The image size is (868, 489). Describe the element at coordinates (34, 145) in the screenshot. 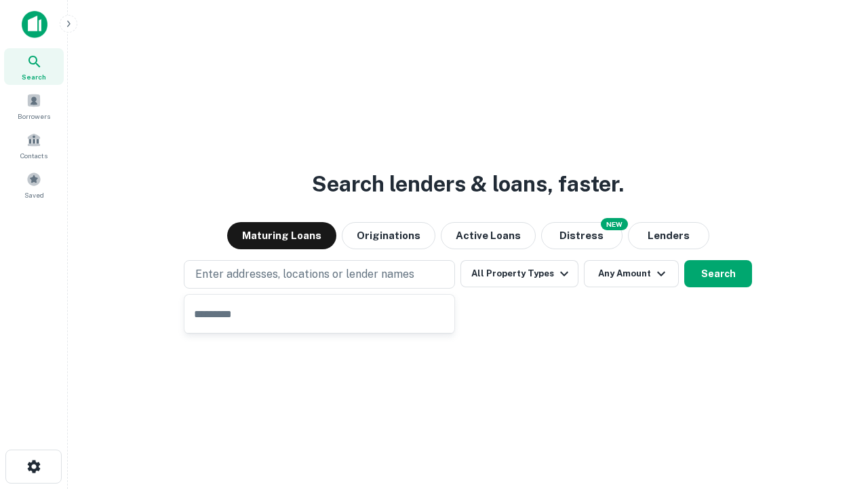

I see `a: Contacts` at that location.